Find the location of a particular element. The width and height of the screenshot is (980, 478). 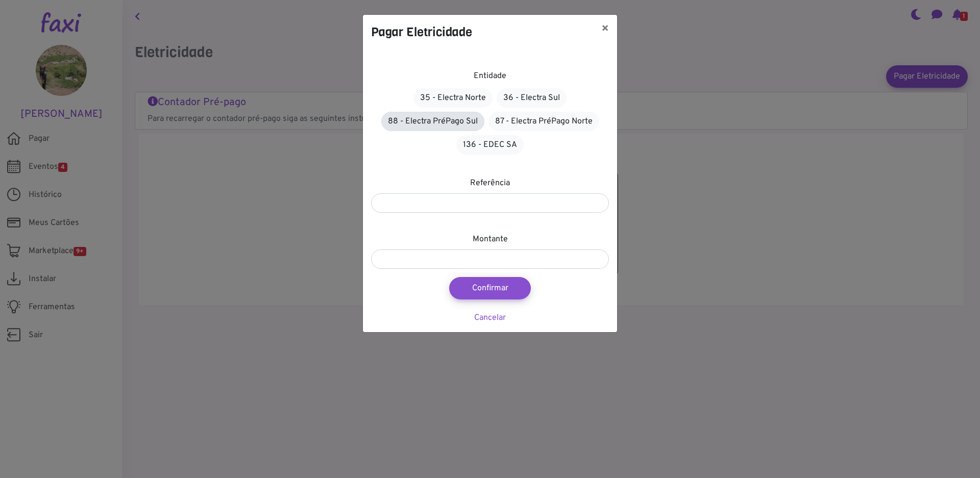

a: Cancelar is located at coordinates (490, 318).